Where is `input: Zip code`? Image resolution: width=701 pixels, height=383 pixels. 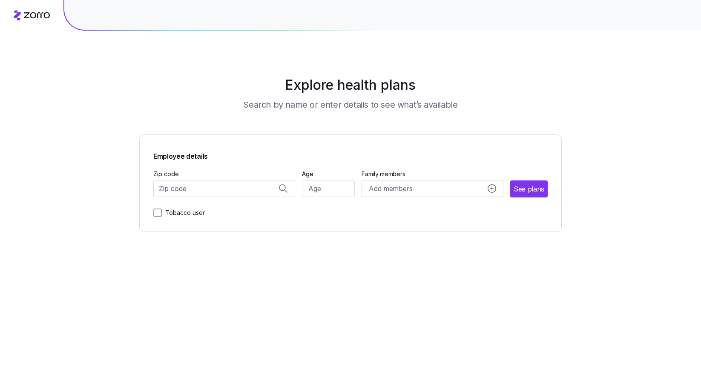
input: Zip code is located at coordinates (224, 189).